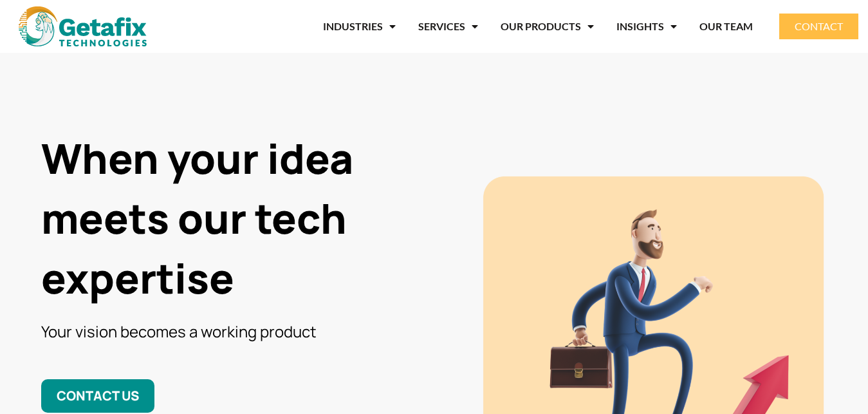 Image resolution: width=868 pixels, height=414 pixels. What do you see at coordinates (547, 26) in the screenshot?
I see `a: OUR PRODUCTS` at bounding box center [547, 26].